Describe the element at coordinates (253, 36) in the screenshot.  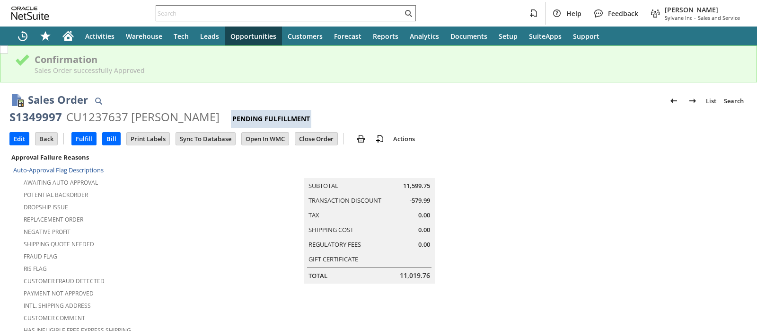
I see `a: Opportunities` at that location.